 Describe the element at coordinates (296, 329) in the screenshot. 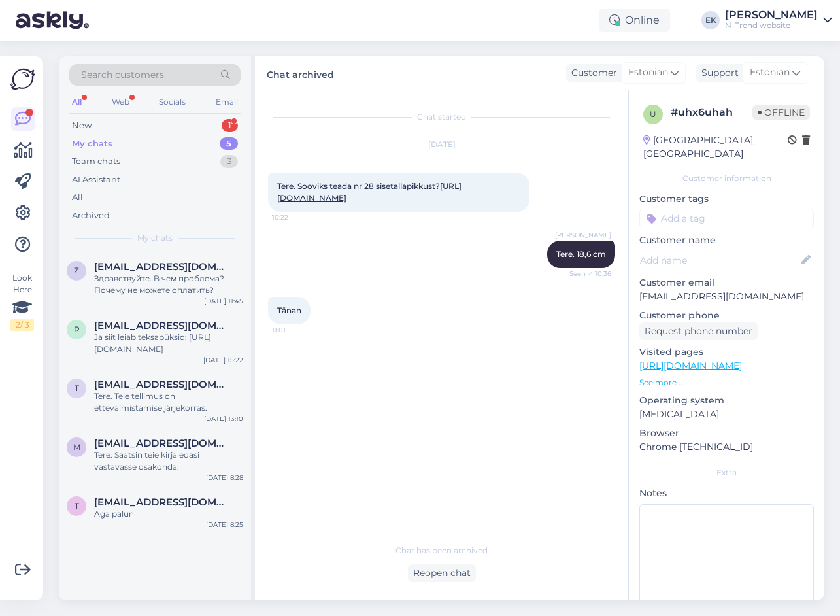

I see `span: 11:01` at that location.